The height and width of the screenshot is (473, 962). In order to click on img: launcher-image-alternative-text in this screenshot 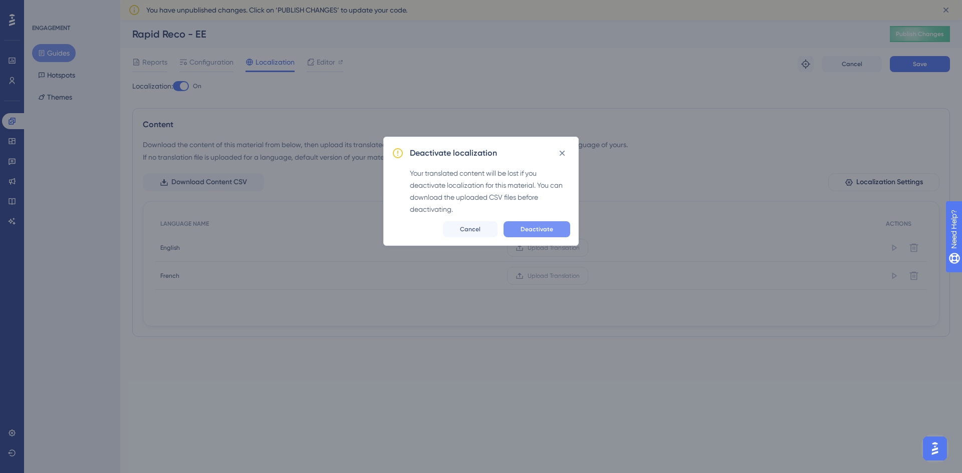, I will do `click(15, 15)`.